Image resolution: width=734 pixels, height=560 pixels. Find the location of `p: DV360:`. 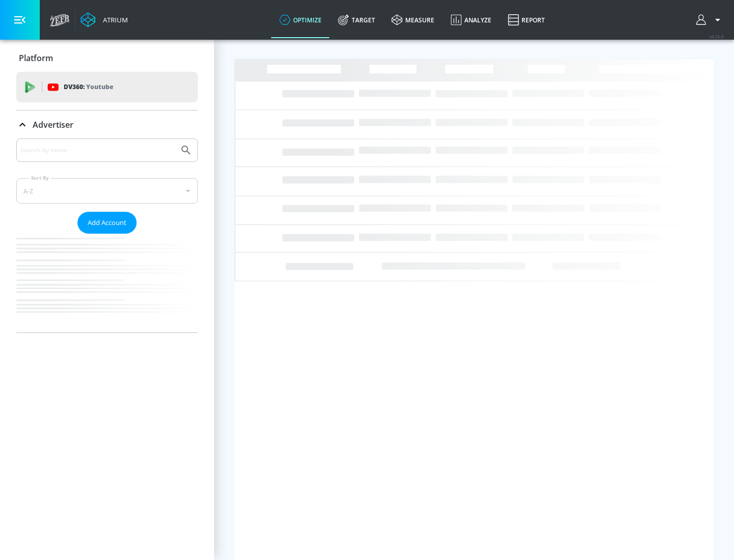

p: DV360: is located at coordinates (88, 87).